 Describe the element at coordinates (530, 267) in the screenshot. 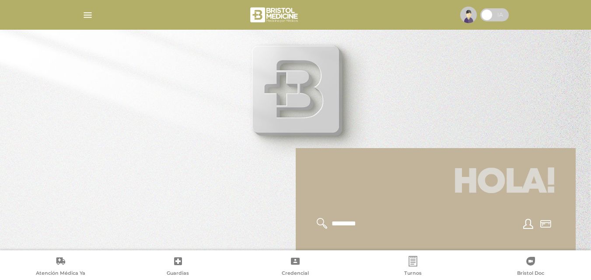

I see `a: Bristol Doc` at that location.